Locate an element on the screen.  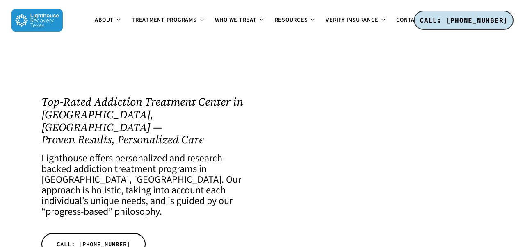
span: Verify Insurance is located at coordinates (352, 20).